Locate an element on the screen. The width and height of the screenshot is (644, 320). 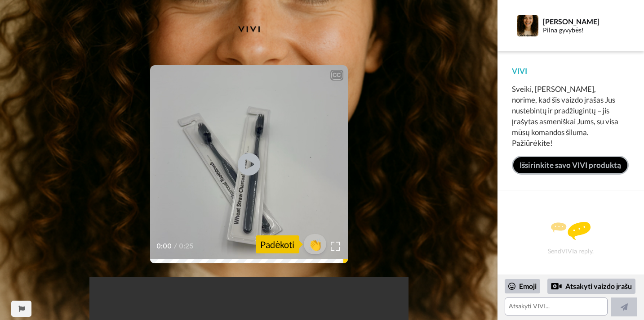
img: Full screen is located at coordinates (335, 246).